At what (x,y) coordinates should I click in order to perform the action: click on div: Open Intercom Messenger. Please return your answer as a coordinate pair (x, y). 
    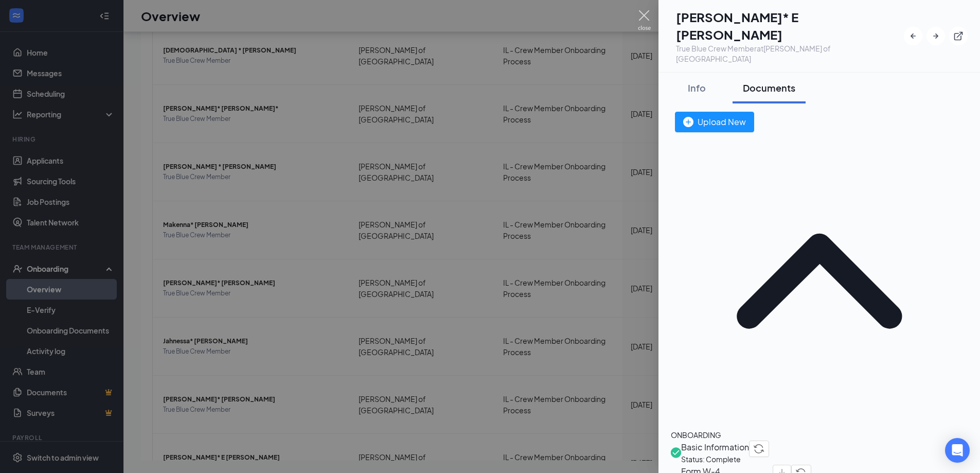
    Looking at the image, I should click on (957, 450).